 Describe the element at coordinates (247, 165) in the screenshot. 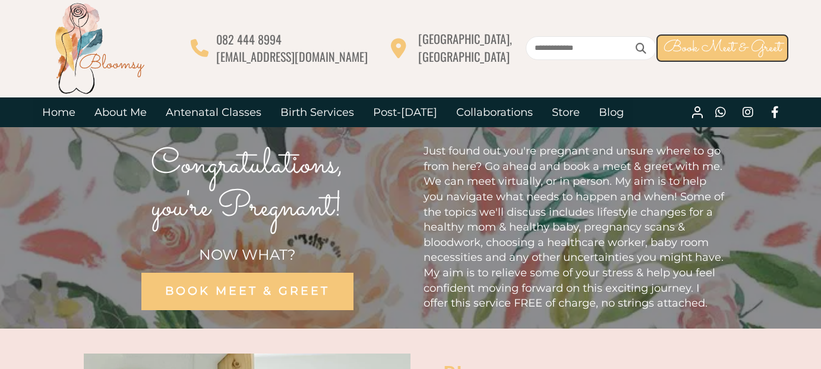

I see `span: Congratulations,` at that location.